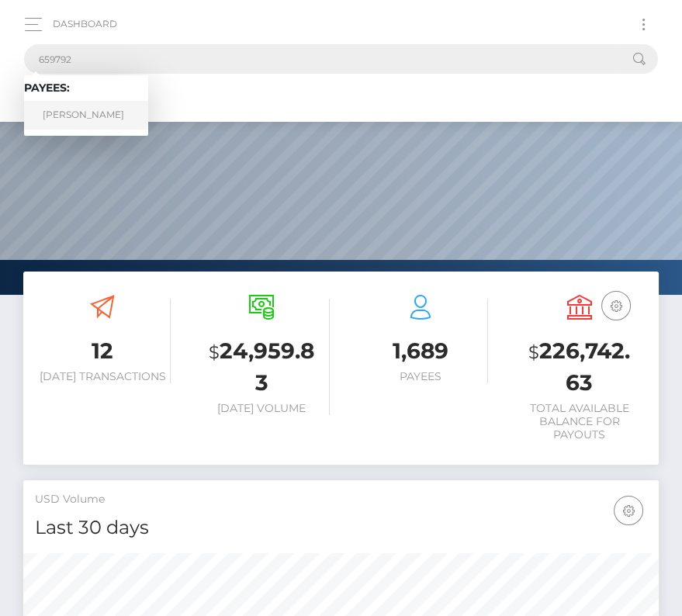  Describe the element at coordinates (86, 87) in the screenshot. I see `h6: Payees:` at that location.